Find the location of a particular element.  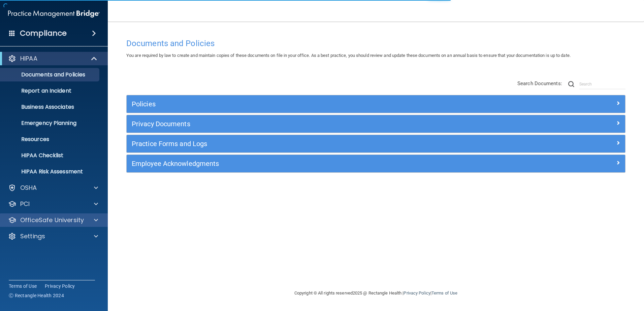

h5: Privacy Documents is located at coordinates (314, 124).